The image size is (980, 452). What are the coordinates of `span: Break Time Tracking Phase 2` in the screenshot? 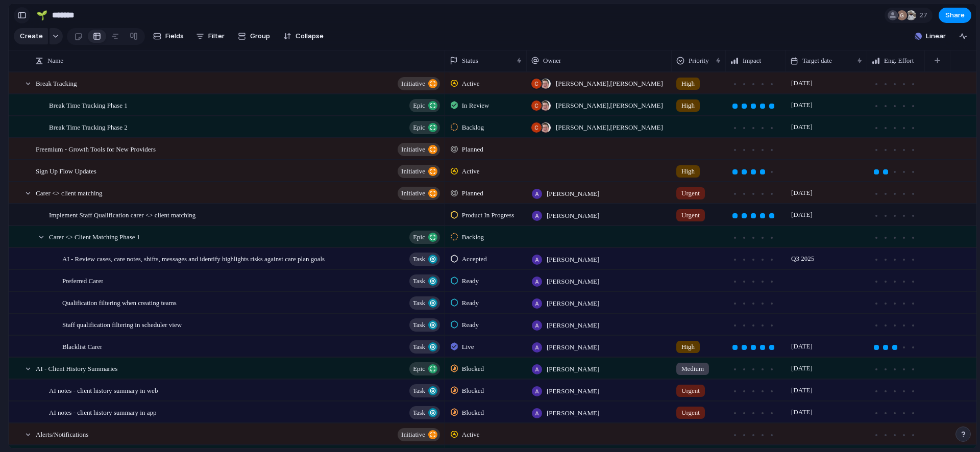 It's located at (88, 126).